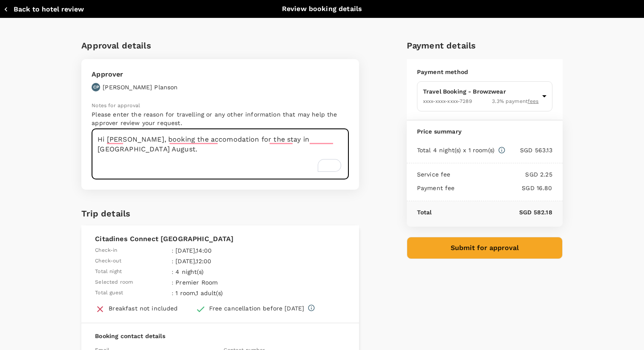 This screenshot has height=350, width=644. What do you see at coordinates (322, 9) in the screenshot?
I see `p: Review booking details` at bounding box center [322, 9].